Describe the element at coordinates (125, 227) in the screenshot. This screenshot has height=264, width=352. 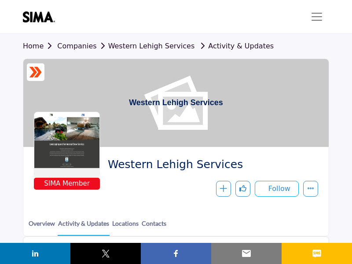
I see `a: Locations` at that location.